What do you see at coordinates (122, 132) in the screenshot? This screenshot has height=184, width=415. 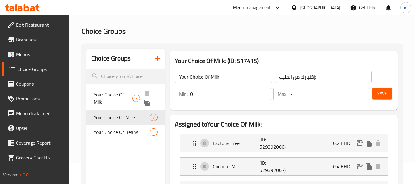 I see `span: Your Choice Of Beans:` at bounding box center [122, 132].